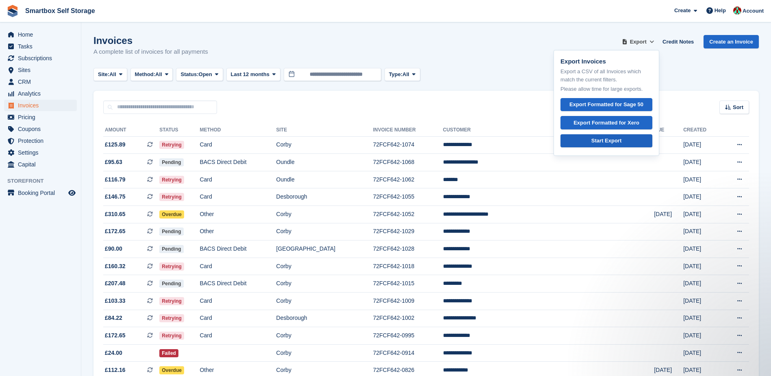 The width and height of the screenshot is (771, 376). Describe the element at coordinates (408, 130) in the screenshot. I see `th: Invoice Number` at that location.